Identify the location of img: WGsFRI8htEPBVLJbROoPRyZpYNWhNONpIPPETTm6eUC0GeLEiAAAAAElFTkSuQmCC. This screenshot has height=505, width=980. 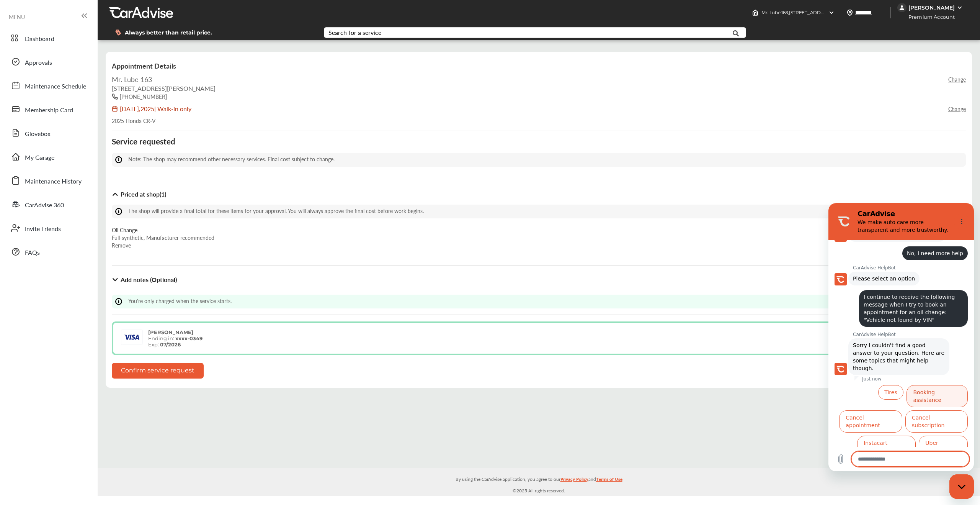
(960, 8).